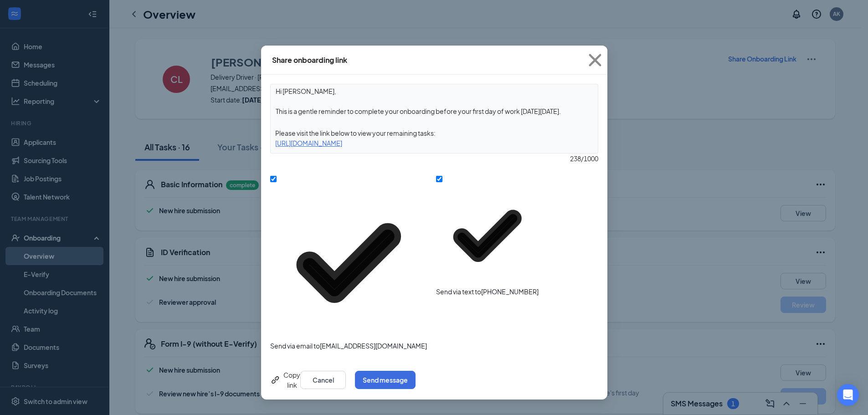 The width and height of the screenshot is (868, 415). Describe the element at coordinates (434, 133) in the screenshot. I see `div: Please visit the link below to view your remaining tasks:` at that location.